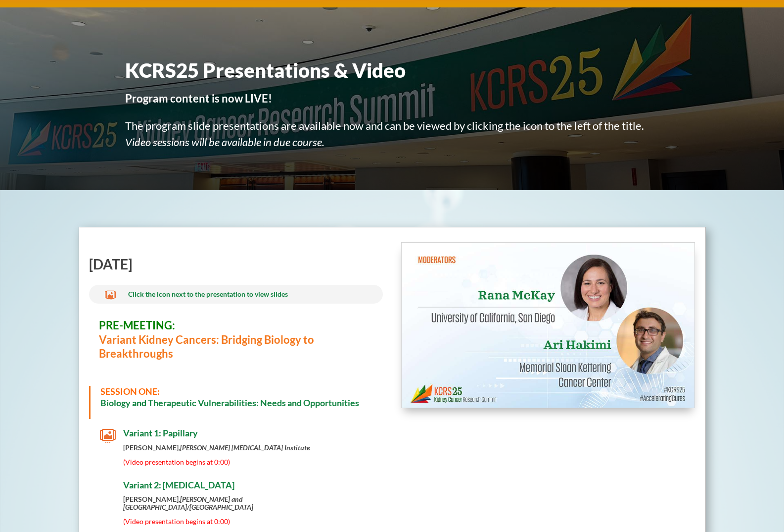  Describe the element at coordinates (265, 70) in the screenshot. I see `span: KCRS25 Presentations & Video` at that location.